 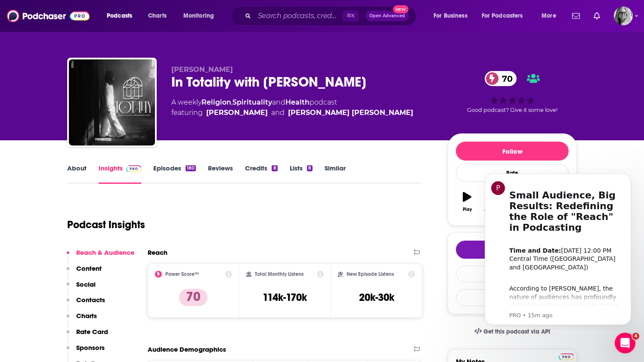 What do you see at coordinates (505, 78) in the screenshot?
I see `span: 70` at bounding box center [505, 78].